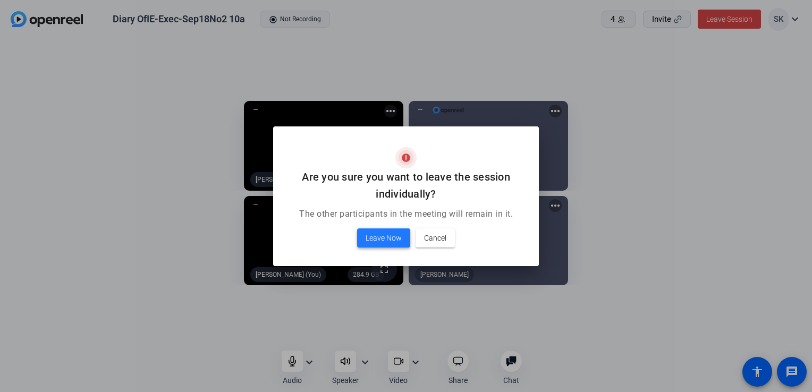 The width and height of the screenshot is (812, 392). What do you see at coordinates (435, 238) in the screenshot?
I see `span: Cancel` at bounding box center [435, 238].